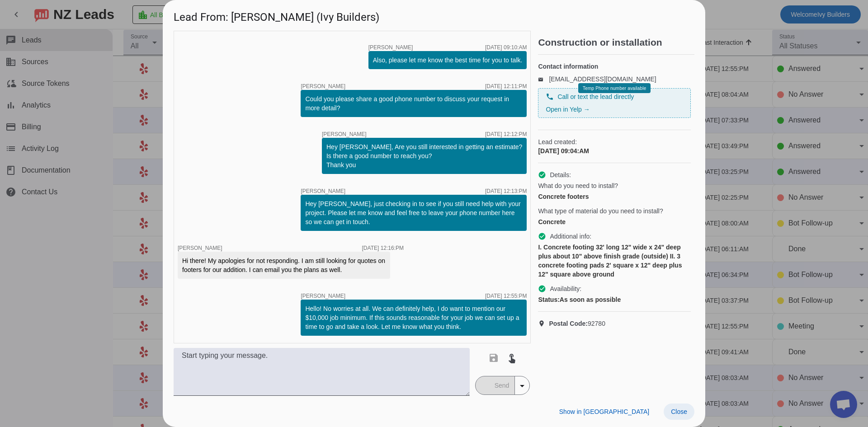 Image resolution: width=868 pixels, height=427 pixels. What do you see at coordinates (577, 324) in the screenshot?
I see `span: 92780` at bounding box center [577, 324].